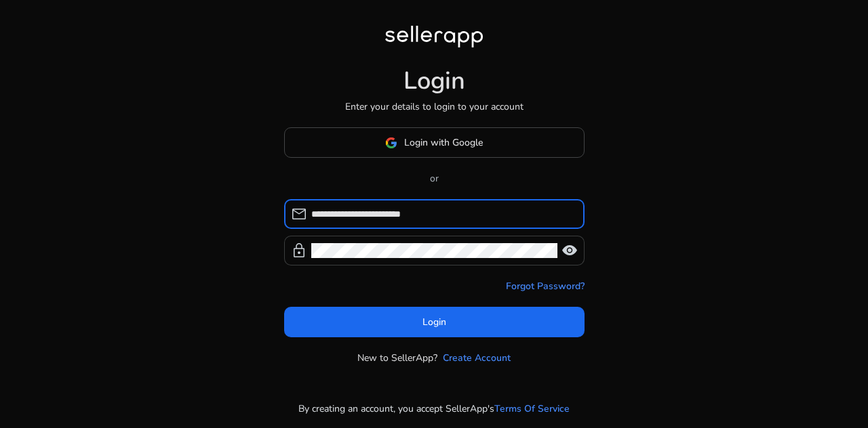  What do you see at coordinates (434, 107) in the screenshot?
I see `p: Enter your details to login to your account` at bounding box center [434, 107].